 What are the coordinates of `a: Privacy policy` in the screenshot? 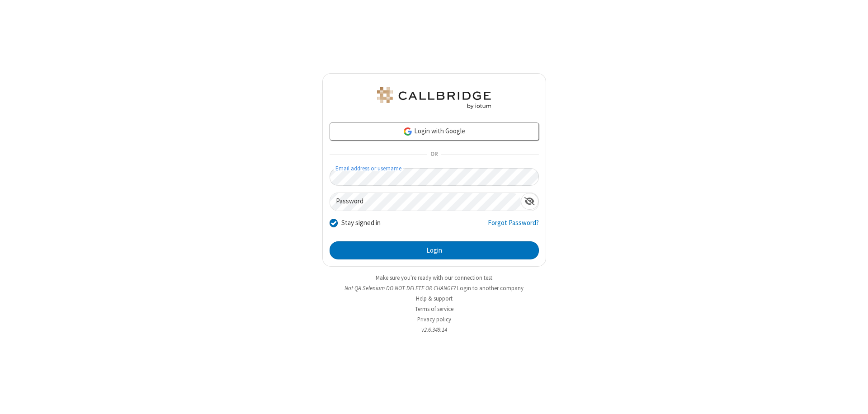 It's located at (434, 319).